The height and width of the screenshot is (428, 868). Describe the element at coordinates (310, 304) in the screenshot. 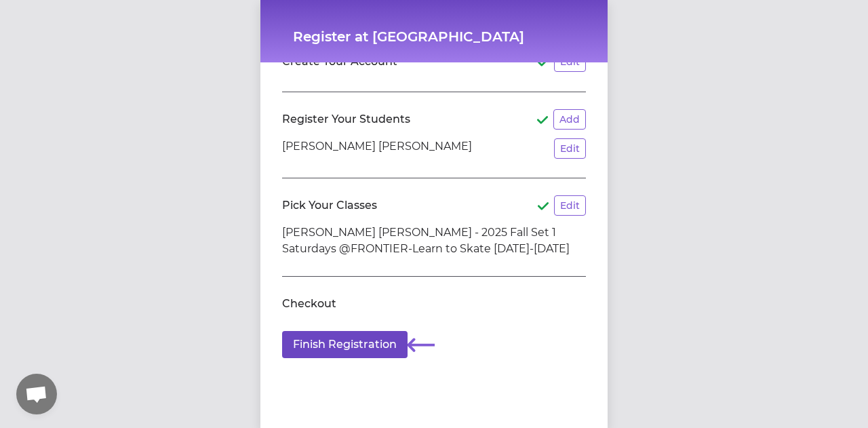

I see `h2: Checkout` at that location.